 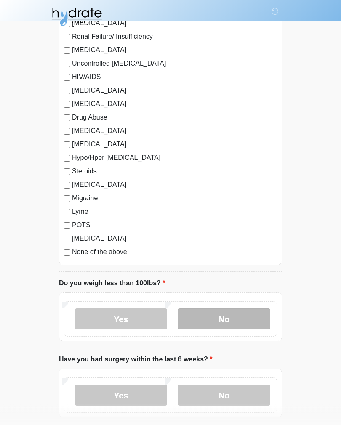 What do you see at coordinates (67, 226) in the screenshot?
I see `input: POTS` at bounding box center [67, 226].